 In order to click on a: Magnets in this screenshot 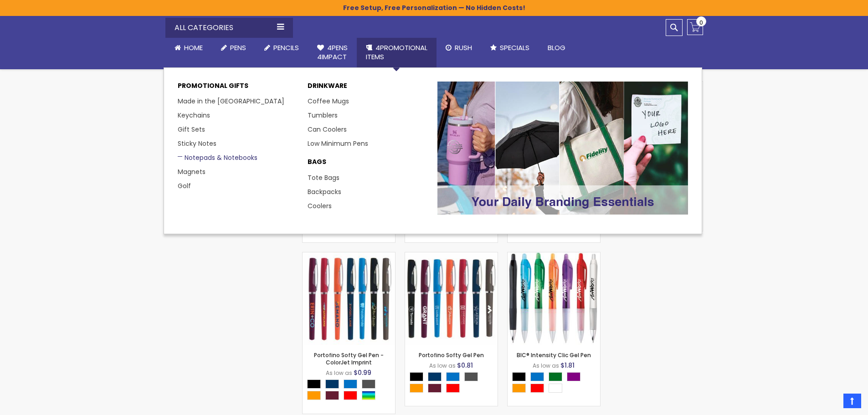, I will do `click(192, 172)`.